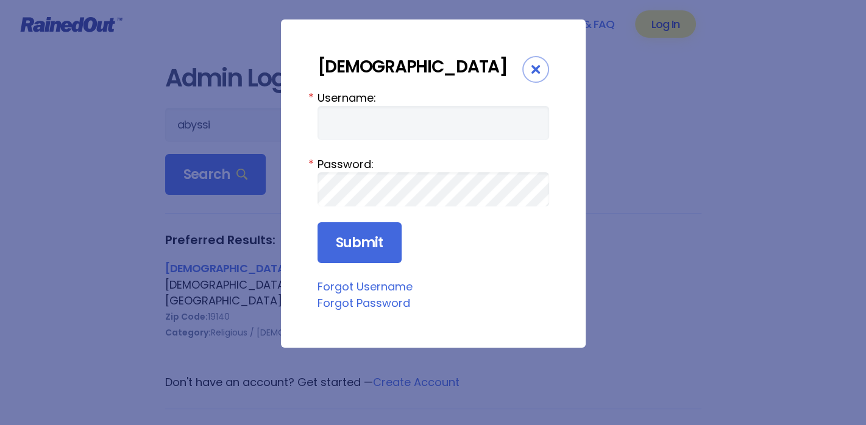  I want to click on div: Close, so click(536, 69).